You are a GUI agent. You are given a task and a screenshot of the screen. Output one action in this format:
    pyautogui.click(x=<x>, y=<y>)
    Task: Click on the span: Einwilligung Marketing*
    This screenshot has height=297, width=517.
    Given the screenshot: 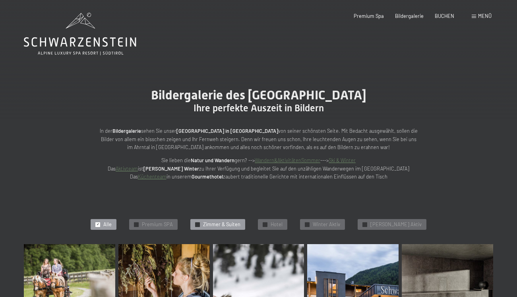 What is the action you would take?
    pyautogui.click(x=214, y=171)
    